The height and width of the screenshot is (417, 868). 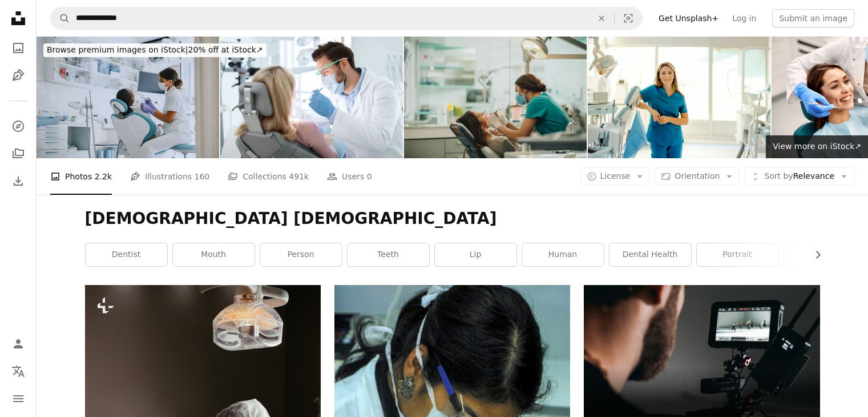 I want to click on button: Menu, so click(x=18, y=399).